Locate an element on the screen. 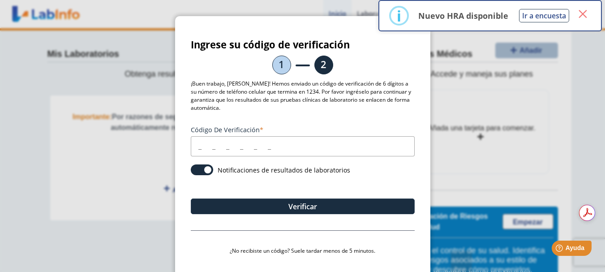 Image resolution: width=605 pixels, height=272 pixels. li: 1 is located at coordinates (282, 65).